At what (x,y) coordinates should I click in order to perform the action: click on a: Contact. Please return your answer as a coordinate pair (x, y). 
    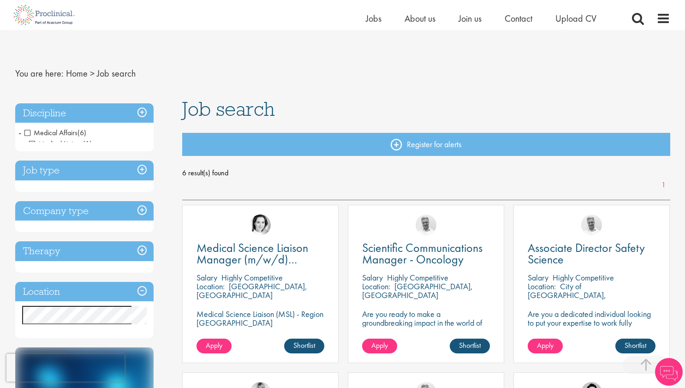
    Looking at the image, I should click on (518, 18).